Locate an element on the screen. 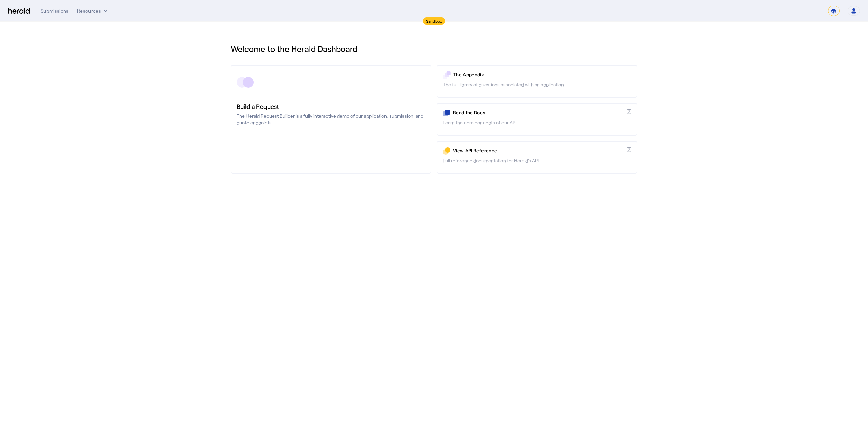  div: Submissions is located at coordinates (55, 11).